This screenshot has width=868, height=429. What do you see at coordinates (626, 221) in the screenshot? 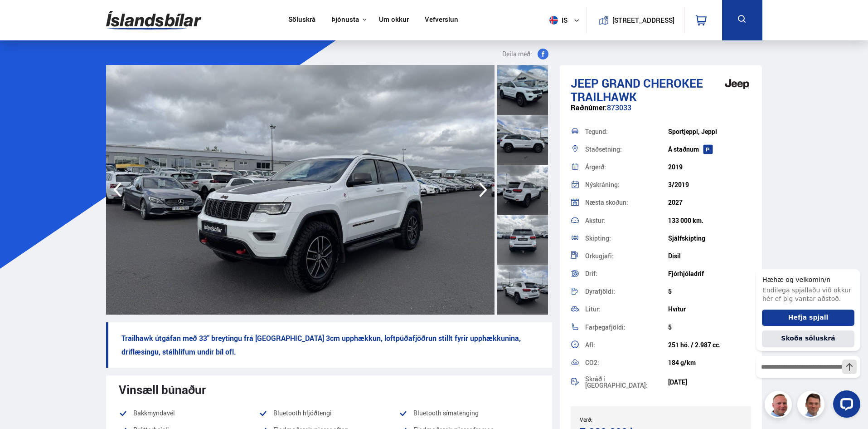
I see `div: Akstur:` at bounding box center [626, 221].